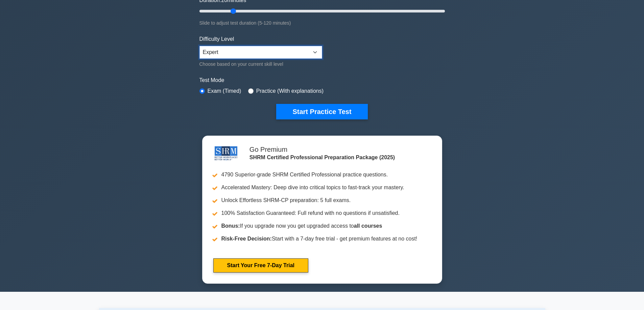 The width and height of the screenshot is (644, 310). Describe the element at coordinates (260, 266) in the screenshot. I see `a: Start Your Free 7-Day Trial` at that location.